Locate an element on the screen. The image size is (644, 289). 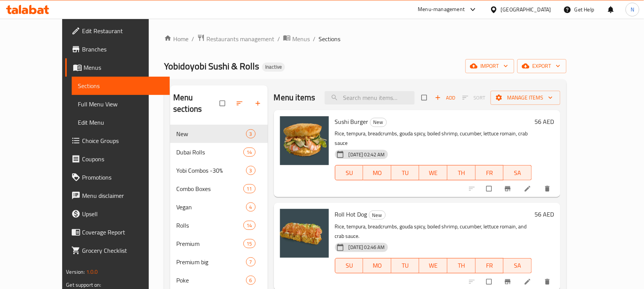
button: SA is located at coordinates (518, 173).